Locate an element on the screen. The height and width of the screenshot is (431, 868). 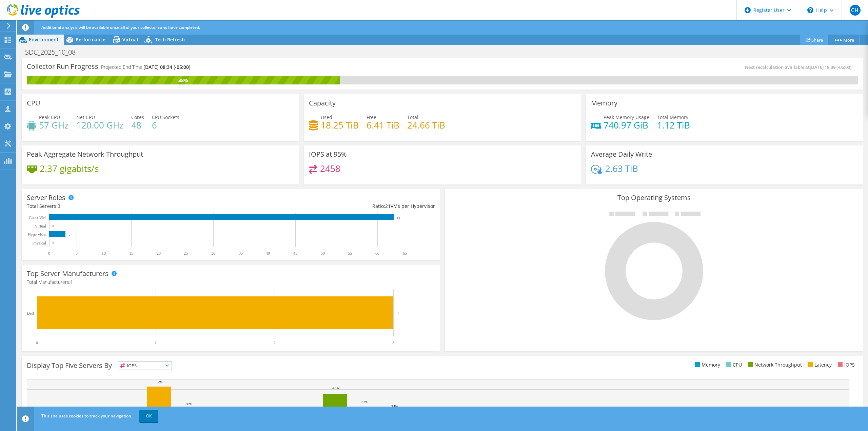
a: OK is located at coordinates (149, 416).